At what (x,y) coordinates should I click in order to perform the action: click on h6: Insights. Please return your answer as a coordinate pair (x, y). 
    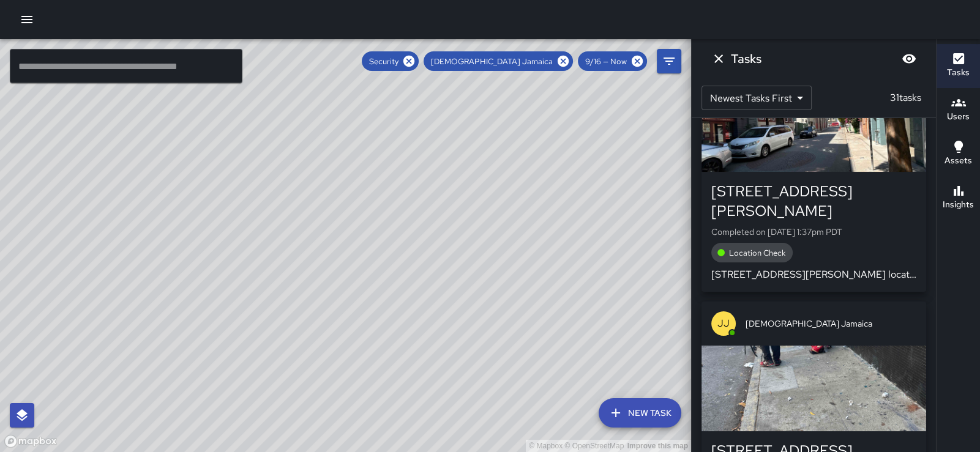
    Looking at the image, I should click on (958, 204).